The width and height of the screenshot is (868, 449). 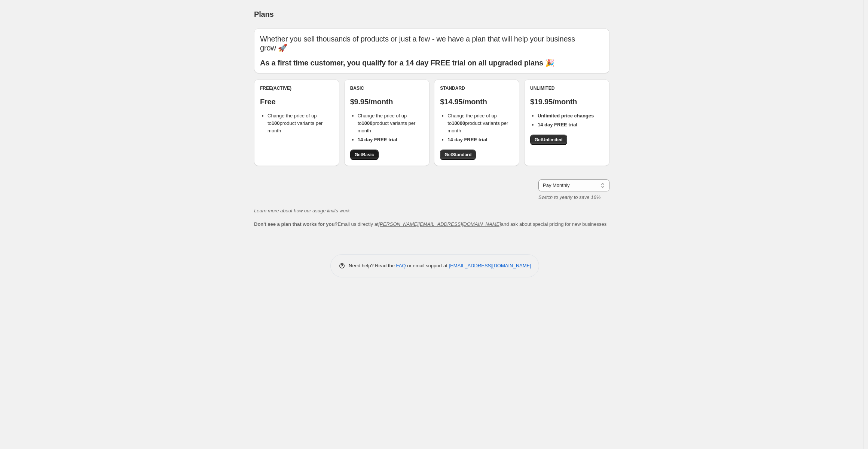 I want to click on span: Need help? Read the, so click(x=372, y=266).